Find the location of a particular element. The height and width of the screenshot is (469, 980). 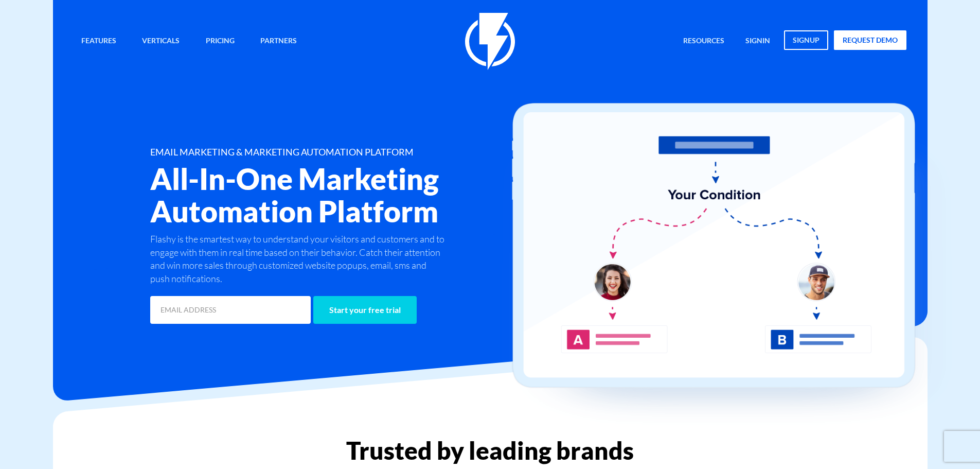

h2: Trusted by leading brands is located at coordinates (490, 450).